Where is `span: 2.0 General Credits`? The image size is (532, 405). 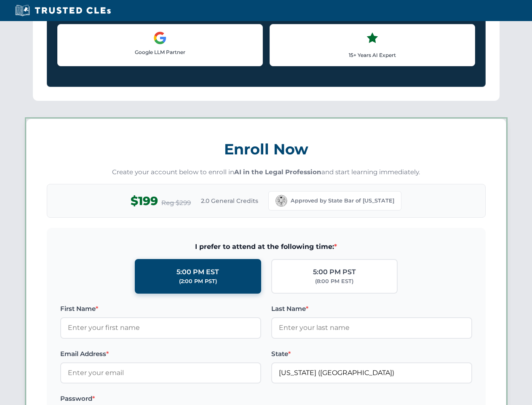
span: 2.0 General Credits is located at coordinates (229, 201).